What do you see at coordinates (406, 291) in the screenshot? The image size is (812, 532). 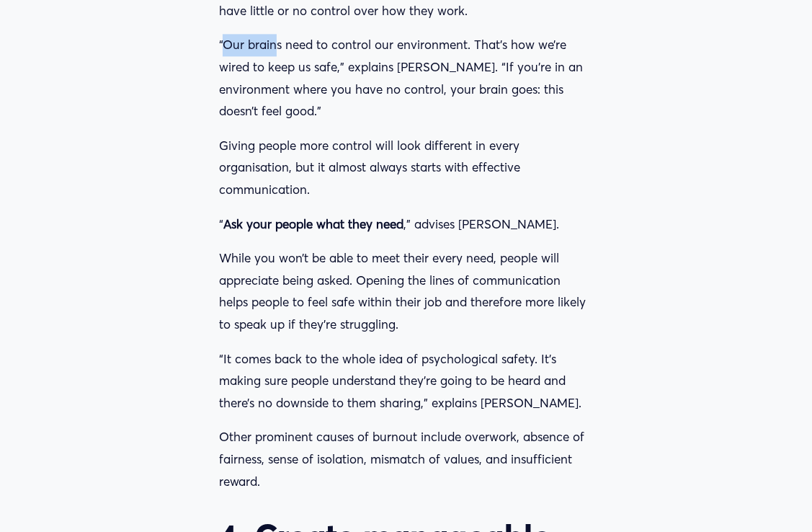 I see `p: While you won’t be able to meet their every need, people will appreciate being asked. Opening the...` at bounding box center [406, 291].